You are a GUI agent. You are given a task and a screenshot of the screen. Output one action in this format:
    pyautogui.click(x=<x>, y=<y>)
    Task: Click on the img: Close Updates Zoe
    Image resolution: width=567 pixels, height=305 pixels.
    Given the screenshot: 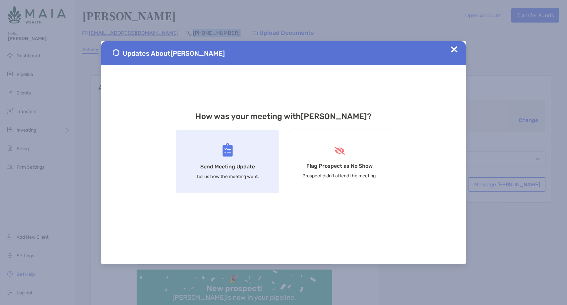 What is the action you would take?
    pyautogui.click(x=454, y=49)
    